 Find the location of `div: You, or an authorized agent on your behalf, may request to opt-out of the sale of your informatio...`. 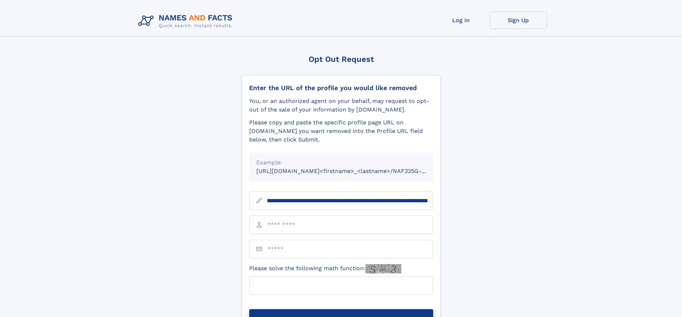

div: You, or an authorized agent on your behalf, may request to opt-out of the sale of your informatio... is located at coordinates (341, 106).